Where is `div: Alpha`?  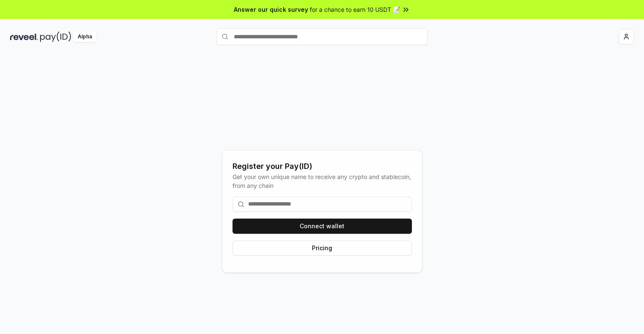 div: Alpha is located at coordinates (85, 37).